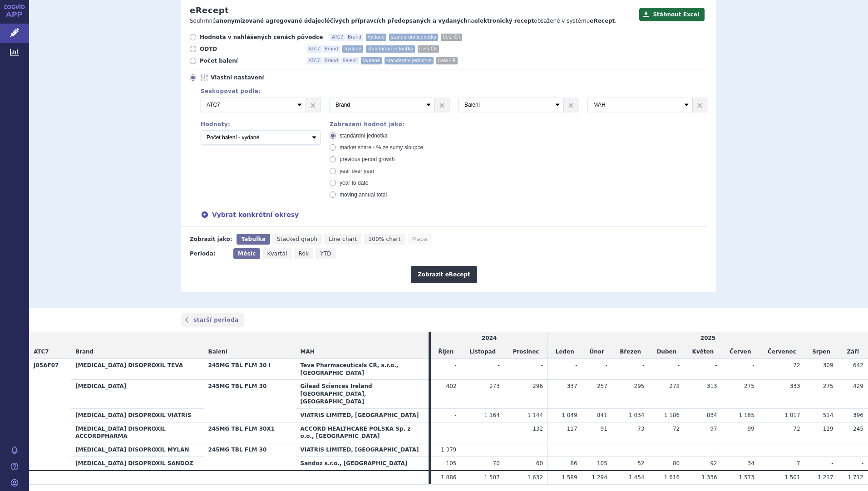  Describe the element at coordinates (828, 429) in the screenshot. I see `span: 119` at that location.